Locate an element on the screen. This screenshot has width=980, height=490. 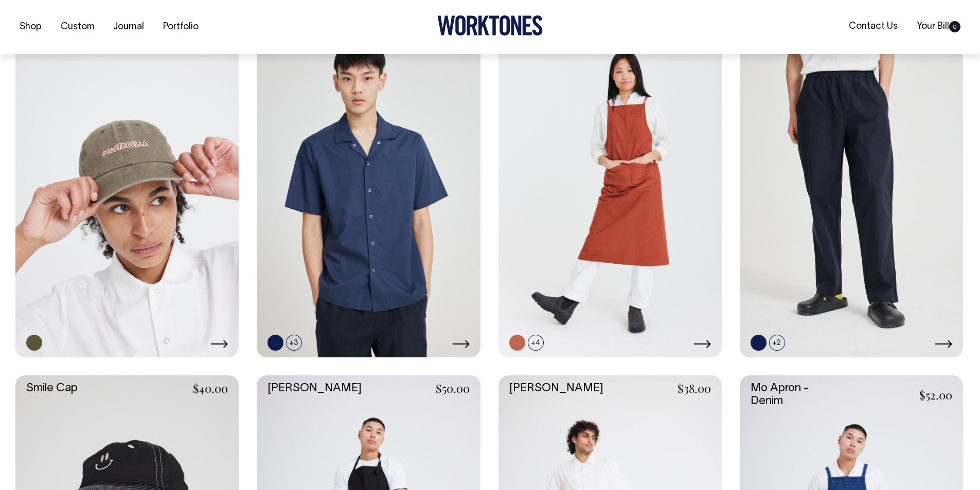
span: +3 is located at coordinates (294, 343).